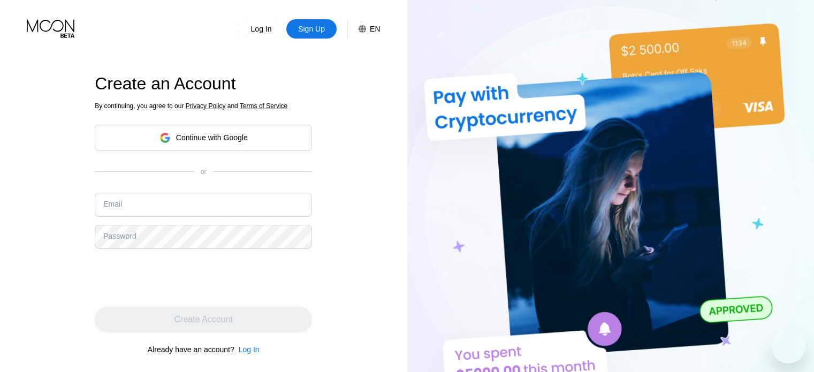 The width and height of the screenshot is (814, 372). What do you see at coordinates (263, 106) in the screenshot?
I see `span: Terms of Service` at bounding box center [263, 106].